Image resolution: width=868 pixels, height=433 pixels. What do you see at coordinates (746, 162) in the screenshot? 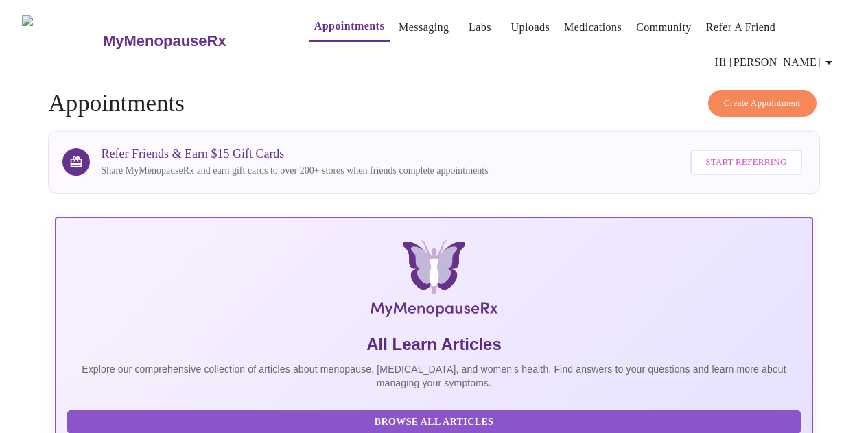
I see `button: Start Referring` at bounding box center [746, 162].